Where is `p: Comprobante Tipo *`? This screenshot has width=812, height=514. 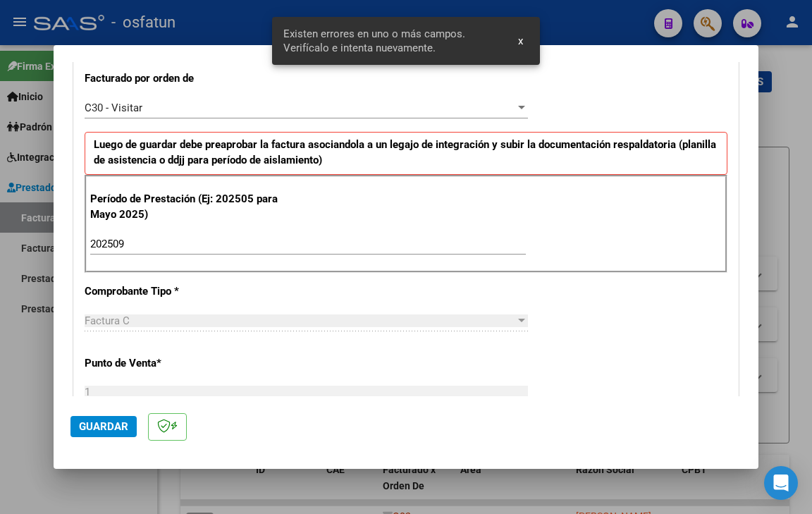
p: Comprobante Tipo * is located at coordinates (181, 291).